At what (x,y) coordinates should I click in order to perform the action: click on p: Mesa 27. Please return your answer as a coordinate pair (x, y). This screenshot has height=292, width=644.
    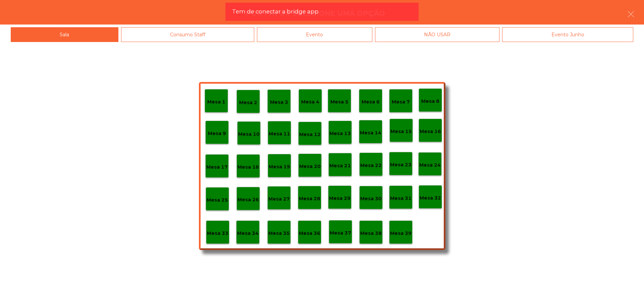
    Looking at the image, I should click on (279, 199).